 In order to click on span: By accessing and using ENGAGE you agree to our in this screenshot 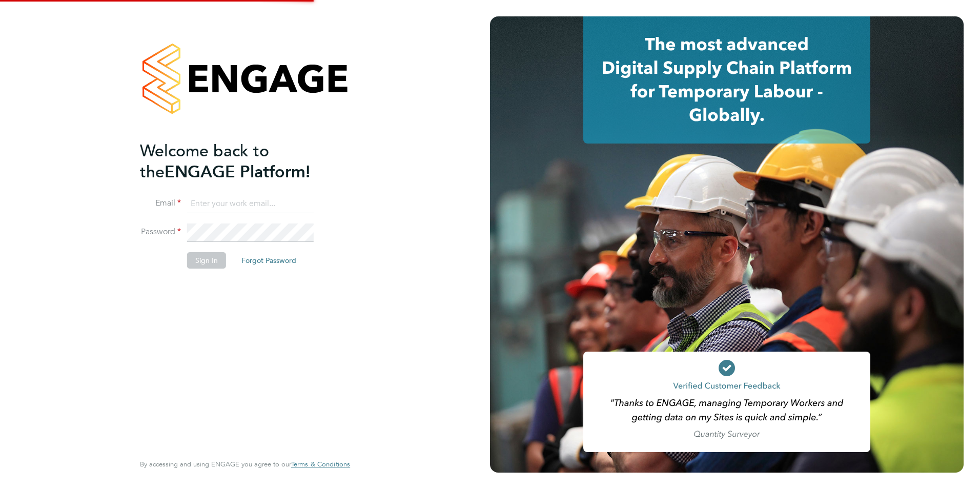, I will do `click(245, 463)`.